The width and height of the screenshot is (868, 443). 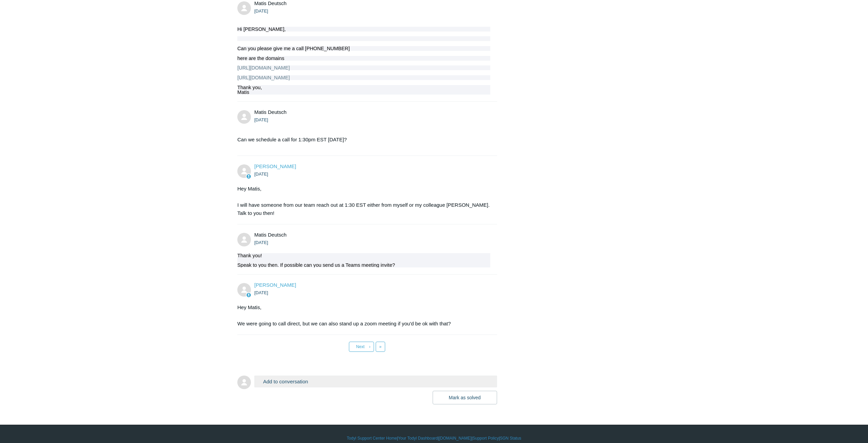 I want to click on time: 08/22/2025, 11:50, so click(x=261, y=293).